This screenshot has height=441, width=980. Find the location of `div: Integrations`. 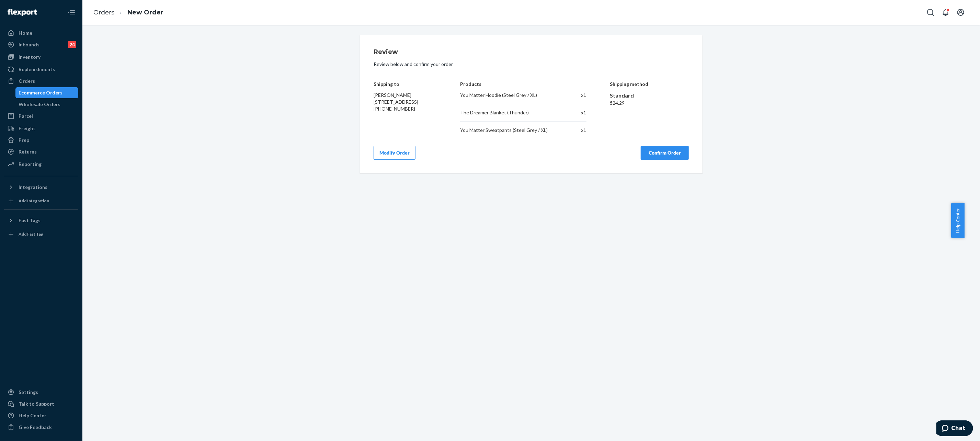

div: Integrations is located at coordinates (33, 188).